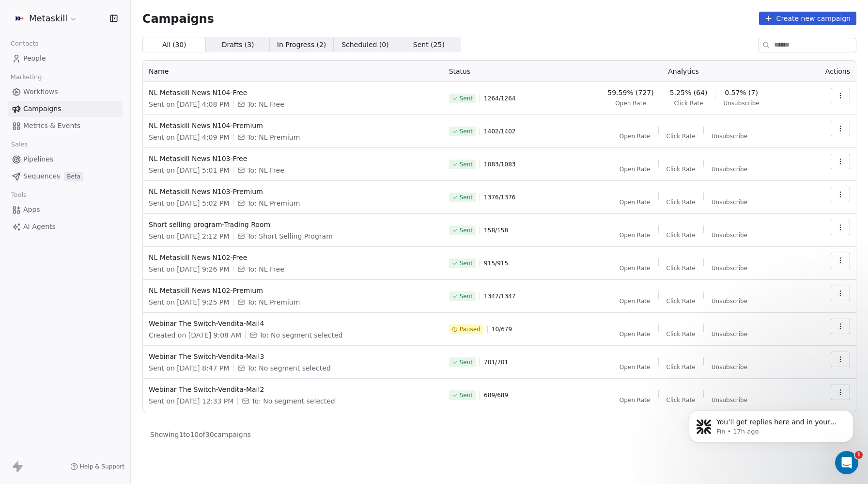 The width and height of the screenshot is (868, 484). I want to click on span: Pipelines, so click(39, 159).